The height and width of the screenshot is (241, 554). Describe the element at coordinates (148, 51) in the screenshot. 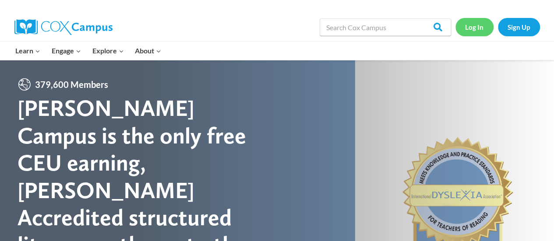

I see `button: Child menu of About` at that location.